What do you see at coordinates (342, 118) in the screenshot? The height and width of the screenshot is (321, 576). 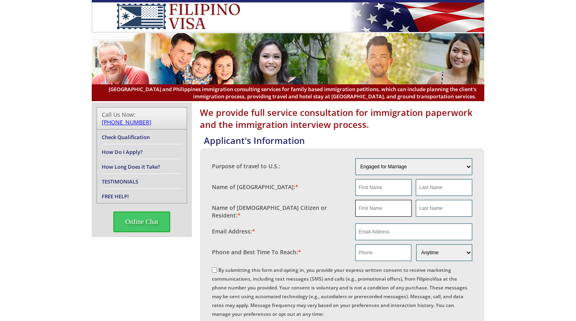 I see `h1: We provide full service consultation for immigration paperwork and the immigration interview proc...` at bounding box center [342, 118].